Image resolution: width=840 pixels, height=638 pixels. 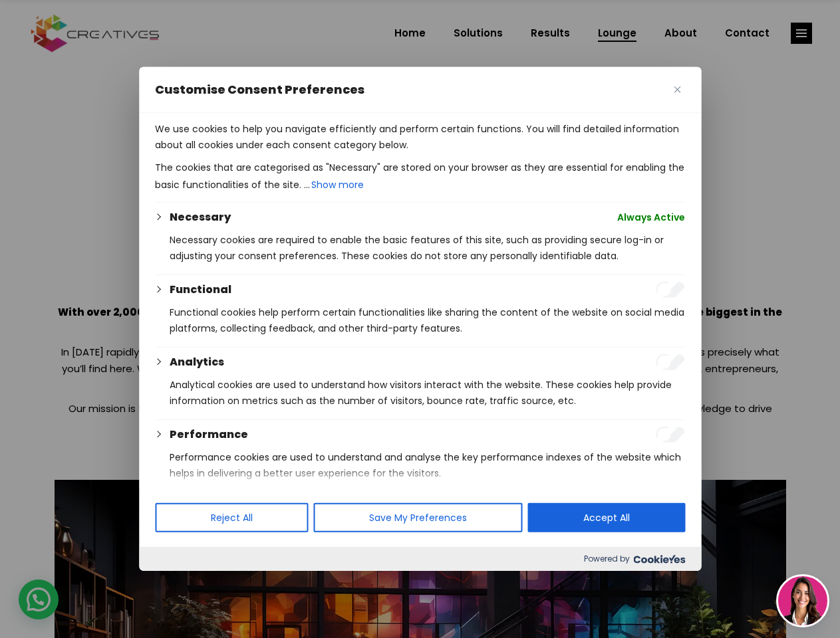 What do you see at coordinates (659, 559) in the screenshot?
I see `img: Cookieyes logo` at bounding box center [659, 559].